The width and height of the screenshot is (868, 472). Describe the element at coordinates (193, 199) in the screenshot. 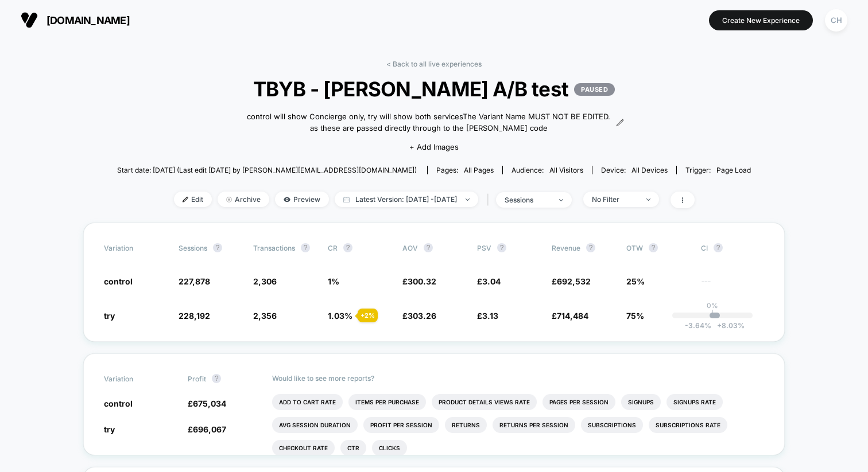

I see `span: Edit` at that location.